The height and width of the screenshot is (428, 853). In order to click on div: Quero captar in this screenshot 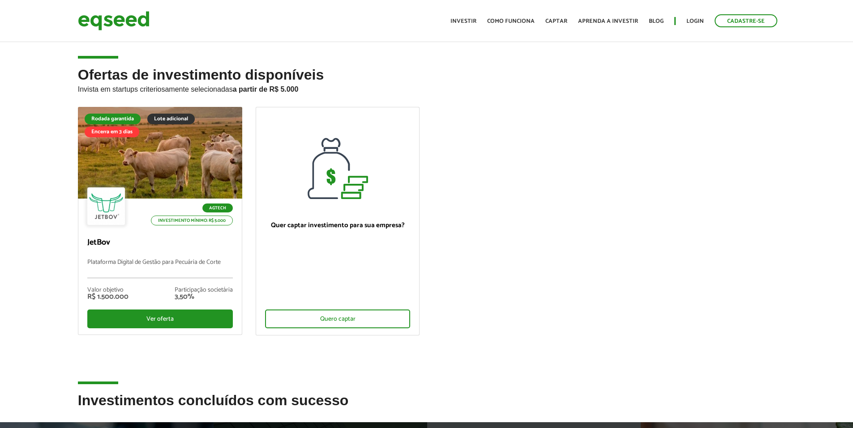, I will do `click(337, 319)`.